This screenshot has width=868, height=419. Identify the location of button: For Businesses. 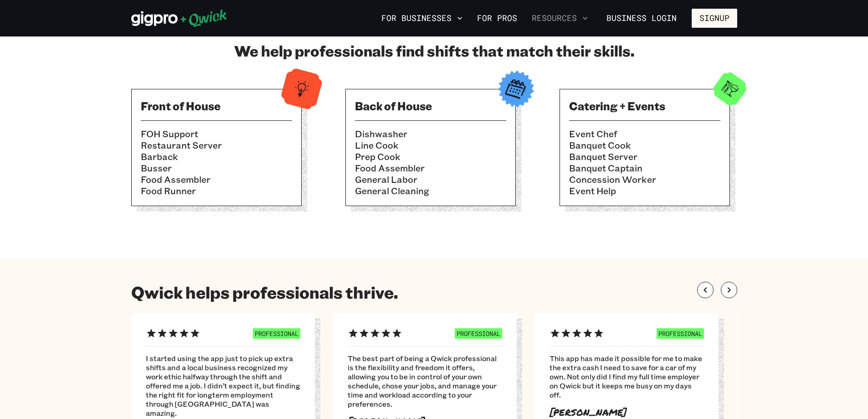
(422, 18).